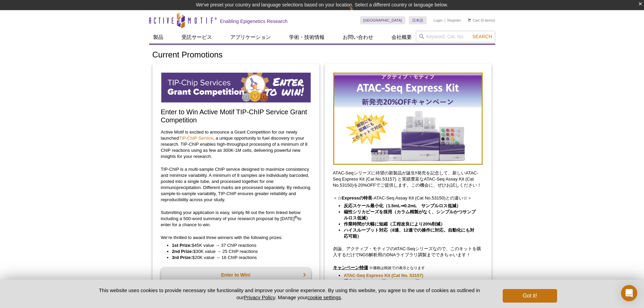  I want to click on img: Change Here, so click(358, 13).